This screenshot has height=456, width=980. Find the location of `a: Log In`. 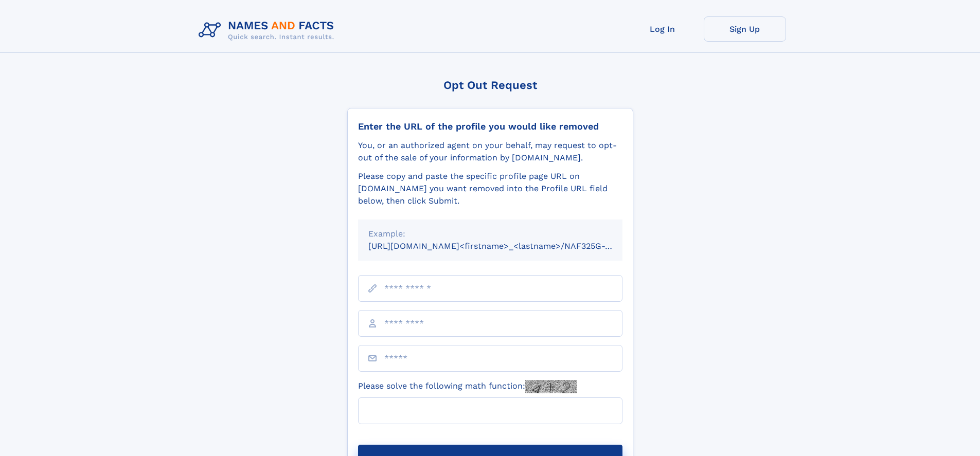

a: Log In is located at coordinates (662, 29).